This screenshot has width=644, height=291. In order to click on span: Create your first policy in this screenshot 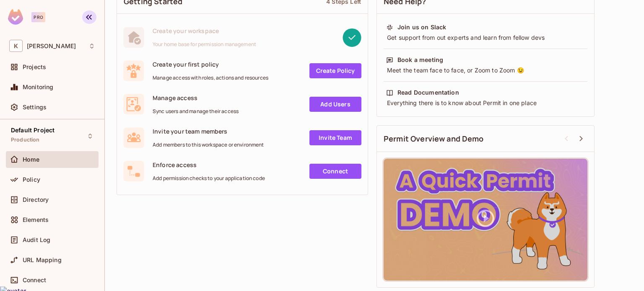, I will do `click(210, 64)`.